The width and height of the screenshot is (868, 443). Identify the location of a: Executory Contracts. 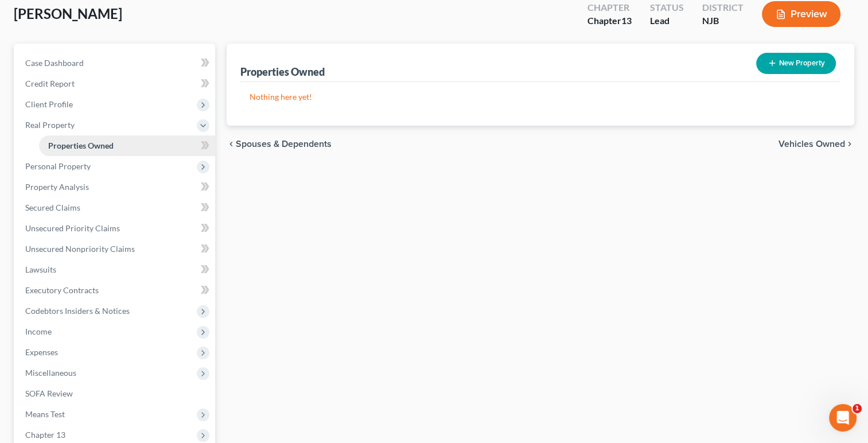
(115, 290).